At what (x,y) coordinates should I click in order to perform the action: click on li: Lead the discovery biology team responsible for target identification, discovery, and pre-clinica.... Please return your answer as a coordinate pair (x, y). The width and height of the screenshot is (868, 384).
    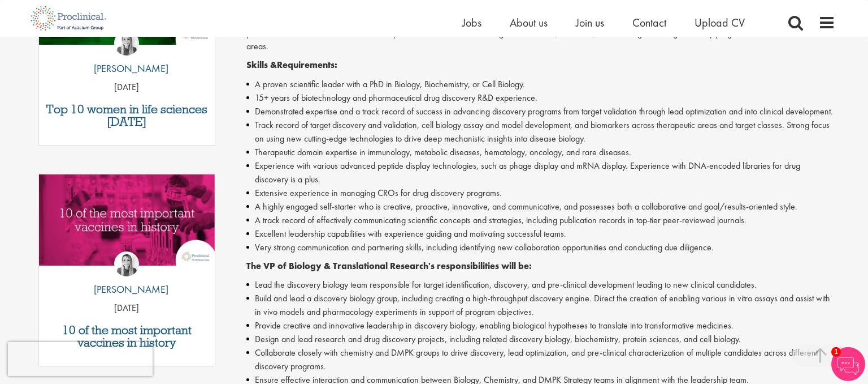
    Looking at the image, I should click on (541, 285).